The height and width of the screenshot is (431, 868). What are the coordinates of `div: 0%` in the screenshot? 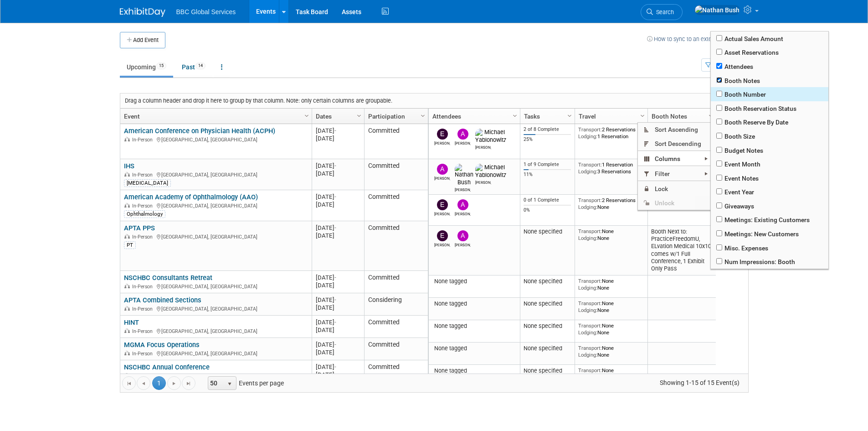 It's located at (548, 210).